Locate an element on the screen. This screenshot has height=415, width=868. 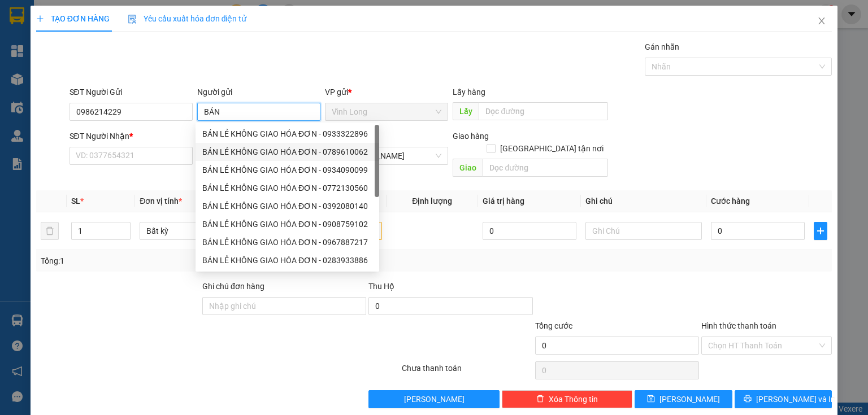
span: TP. Hồ Chí Minh is located at coordinates (387, 156).